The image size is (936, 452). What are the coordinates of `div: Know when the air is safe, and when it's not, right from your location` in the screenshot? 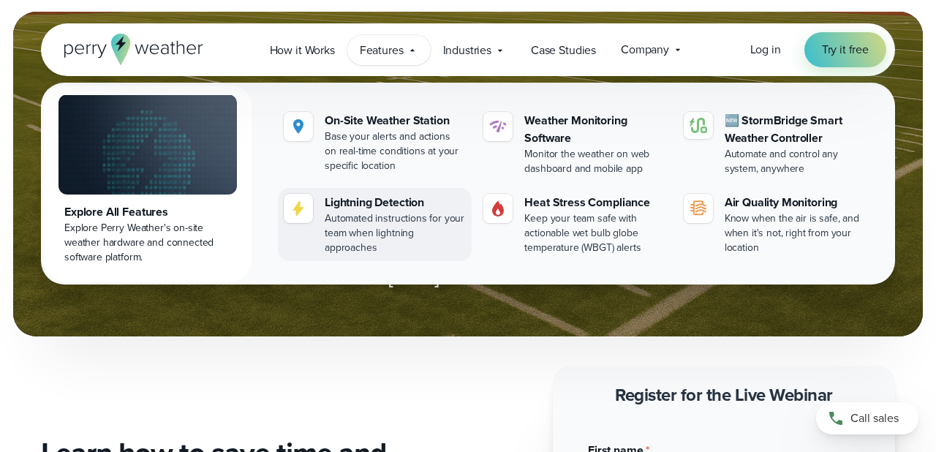 It's located at (795, 233).